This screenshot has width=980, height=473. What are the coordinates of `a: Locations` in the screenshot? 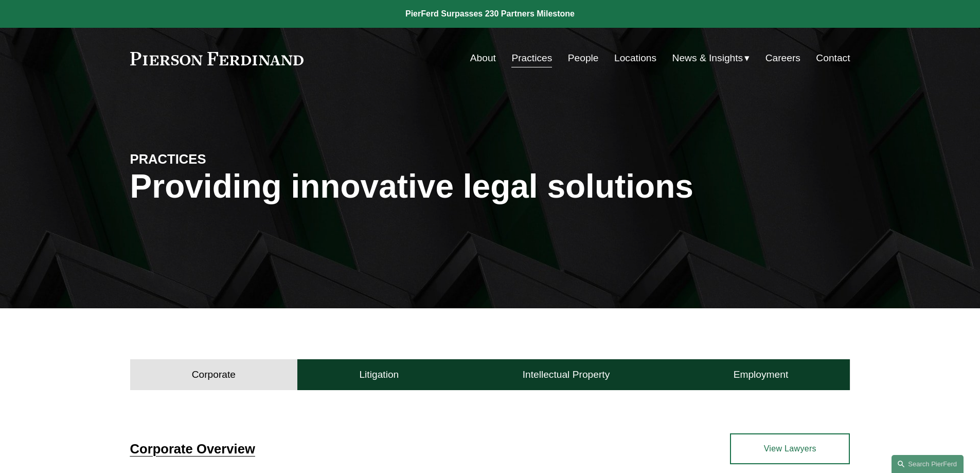 It's located at (636, 58).